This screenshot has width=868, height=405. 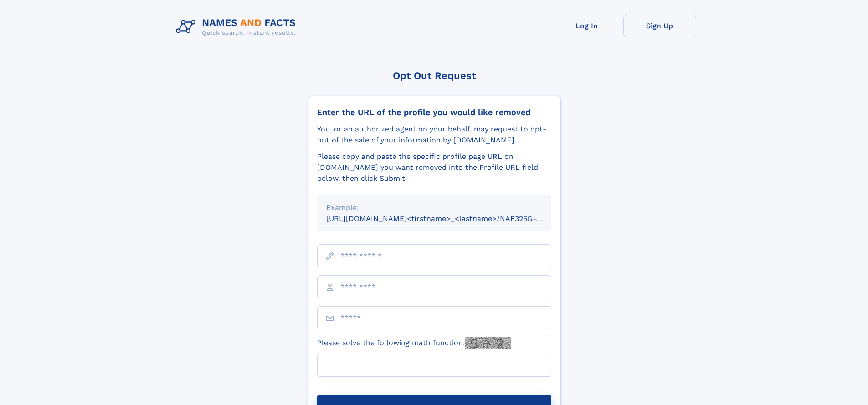 What do you see at coordinates (238, 27) in the screenshot?
I see `img: Logo Names and Facts` at bounding box center [238, 27].